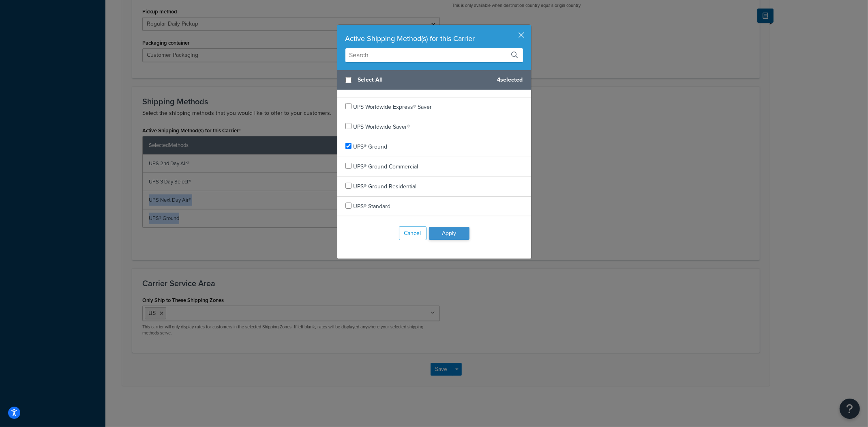 Image resolution: width=868 pixels, height=427 pixels. What do you see at coordinates (424, 80) in the screenshot?
I see `span: Select All` at bounding box center [424, 80].